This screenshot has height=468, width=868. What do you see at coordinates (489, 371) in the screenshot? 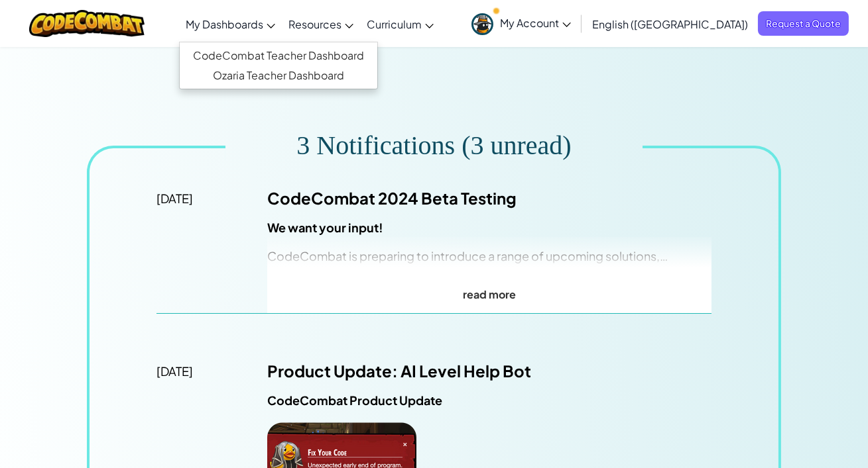
I see `div: Product Update: AI Level Help Bot` at bounding box center [489, 371].